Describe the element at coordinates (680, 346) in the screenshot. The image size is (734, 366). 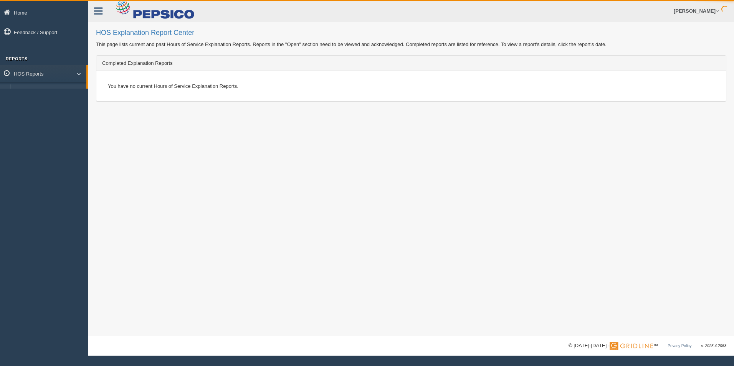
I see `a: Privacy Policy` at that location.